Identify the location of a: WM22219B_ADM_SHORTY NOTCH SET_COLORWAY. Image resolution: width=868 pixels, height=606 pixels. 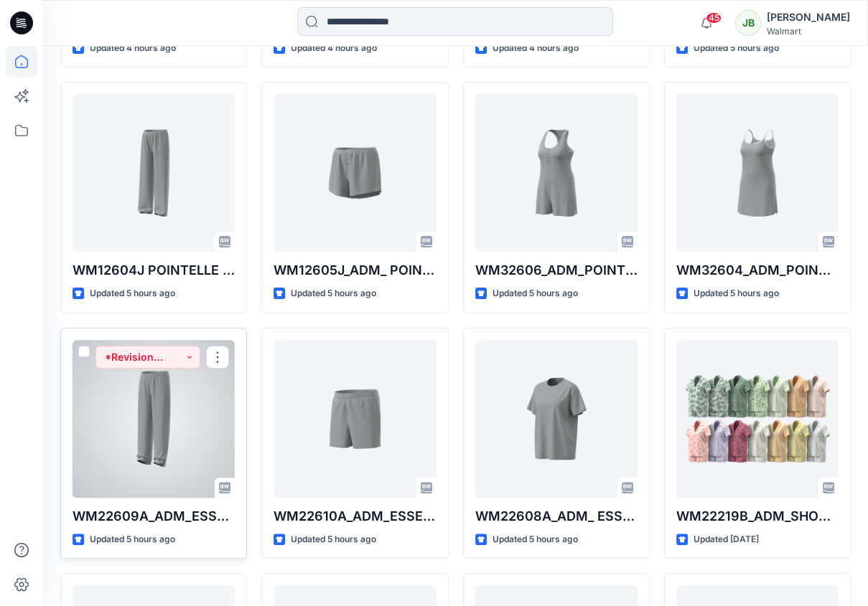
(758, 419).